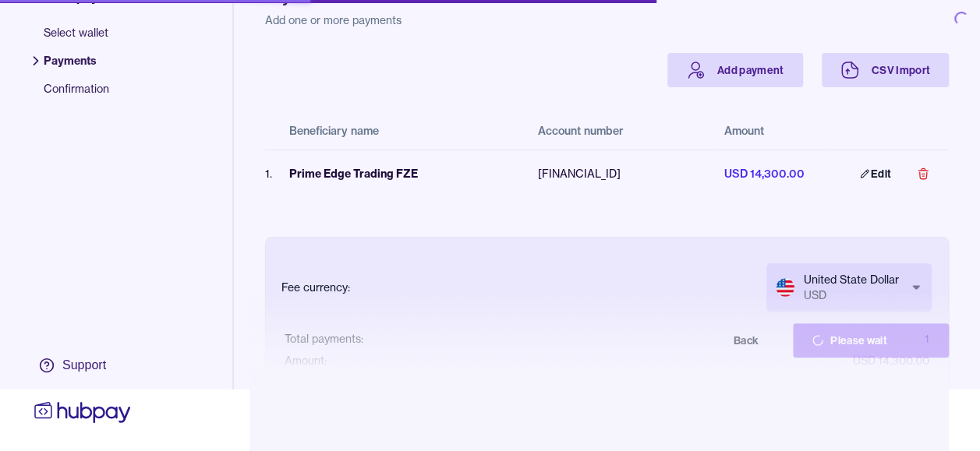 Image resolution: width=980 pixels, height=451 pixels. Describe the element at coordinates (735, 70) in the screenshot. I see `a: Add payment` at that location.